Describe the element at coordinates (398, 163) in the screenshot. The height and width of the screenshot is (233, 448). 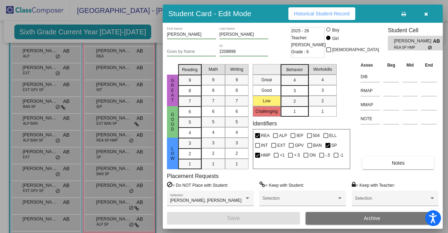
I see `button: Notes` at that location.